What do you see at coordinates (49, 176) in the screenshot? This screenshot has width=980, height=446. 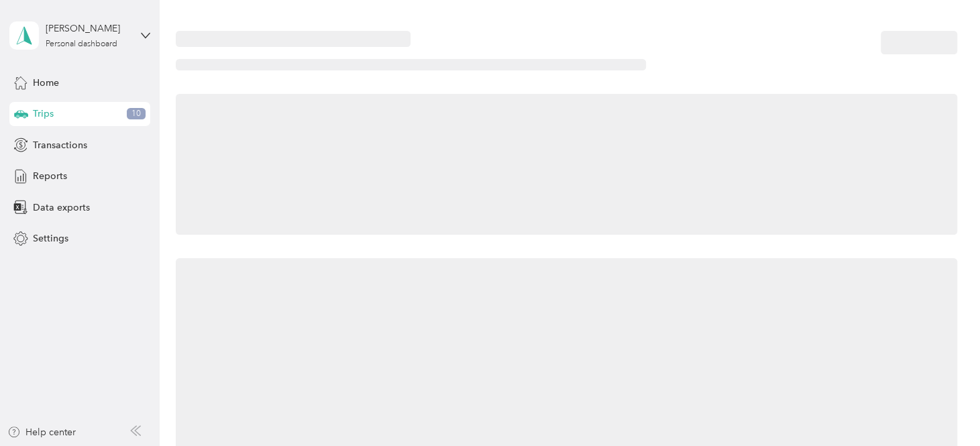 I see `span: Reports` at bounding box center [49, 176].